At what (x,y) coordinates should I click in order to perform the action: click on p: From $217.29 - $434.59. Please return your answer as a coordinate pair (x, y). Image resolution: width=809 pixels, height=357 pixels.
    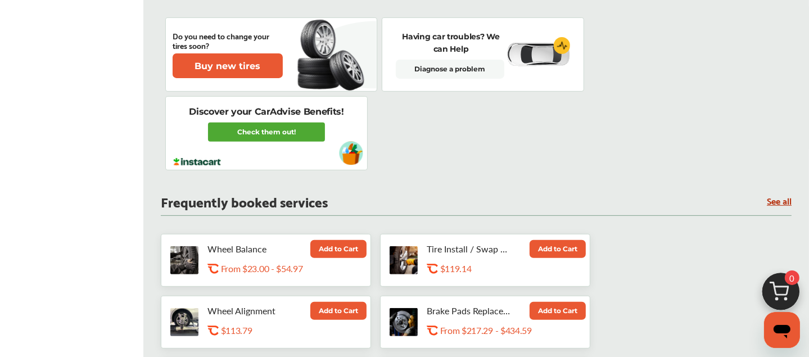
    Looking at the image, I should click on (486, 330).